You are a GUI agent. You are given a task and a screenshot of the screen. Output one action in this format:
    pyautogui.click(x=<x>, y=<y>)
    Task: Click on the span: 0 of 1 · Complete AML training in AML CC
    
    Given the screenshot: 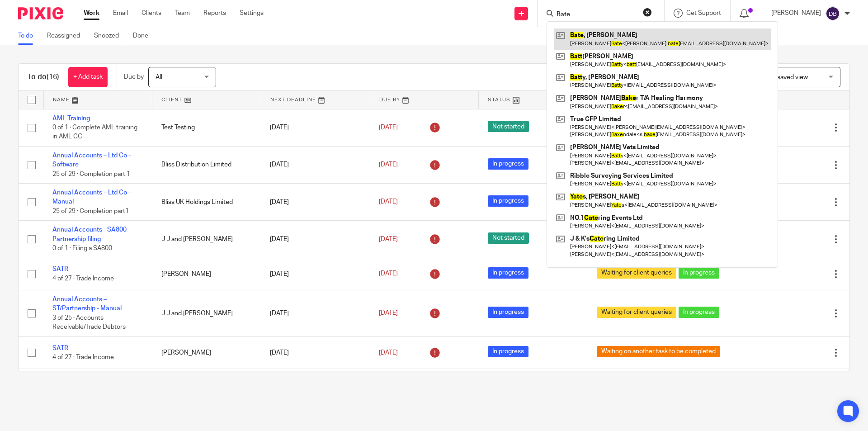 What is the action you would take?
    pyautogui.click(x=95, y=132)
    